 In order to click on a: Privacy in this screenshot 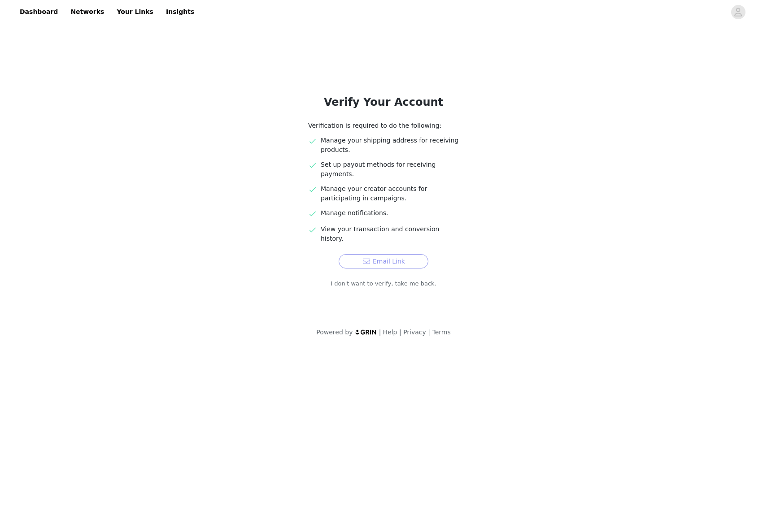, I will do `click(414, 332)`.